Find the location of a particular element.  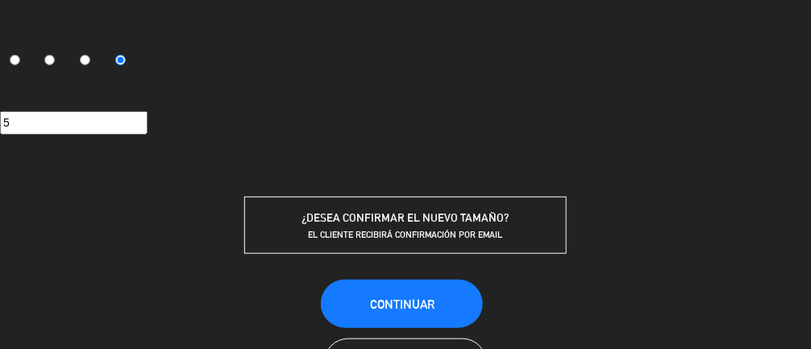

input: 3 is located at coordinates (85, 60).